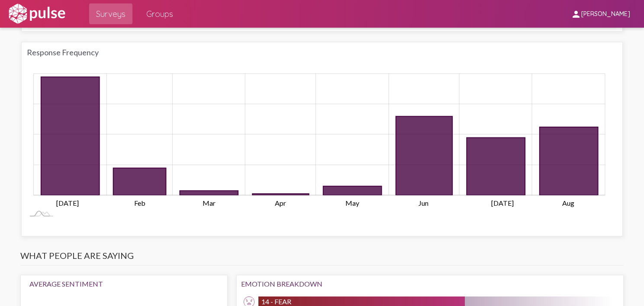 The image size is (644, 306). Describe the element at coordinates (568, 203) in the screenshot. I see `tspan: Aug` at that location.